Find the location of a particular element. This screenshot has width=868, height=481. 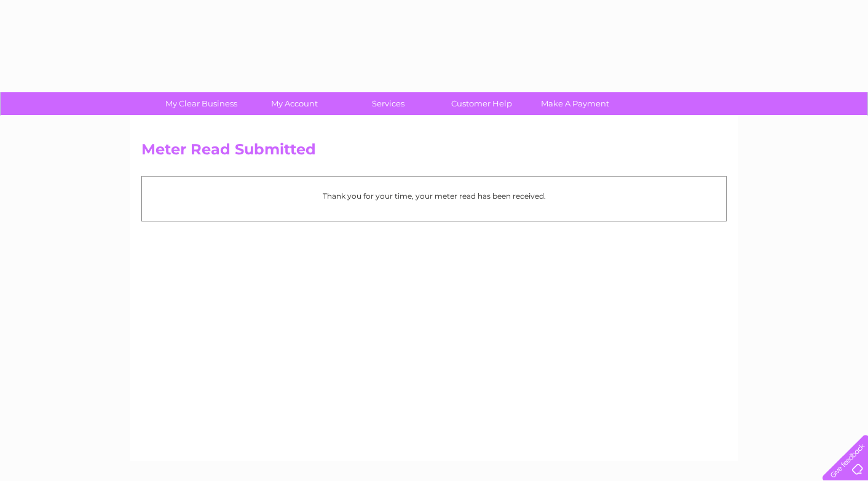

a: My Account is located at coordinates (295, 103).